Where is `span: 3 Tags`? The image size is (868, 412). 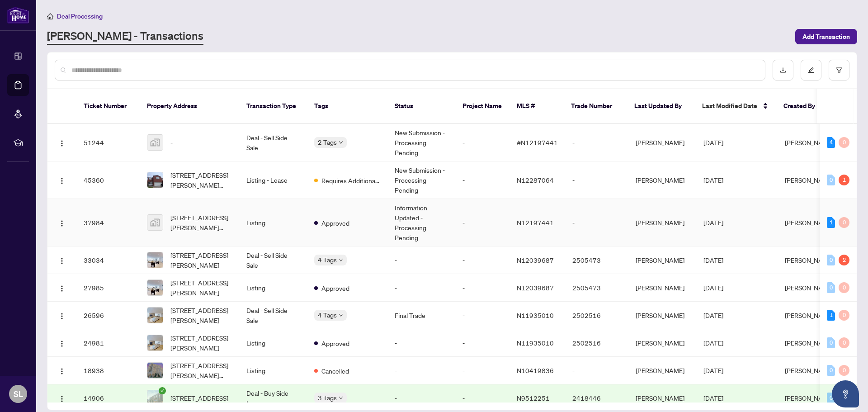 span: 3 Tags is located at coordinates (327, 398).